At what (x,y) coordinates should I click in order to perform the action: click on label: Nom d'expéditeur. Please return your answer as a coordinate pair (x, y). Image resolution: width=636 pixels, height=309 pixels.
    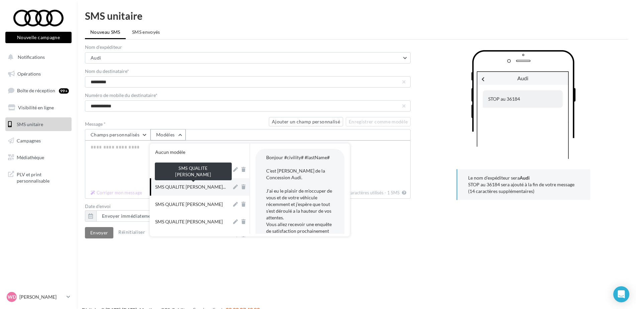
    Looking at the image, I should click on (248, 47).